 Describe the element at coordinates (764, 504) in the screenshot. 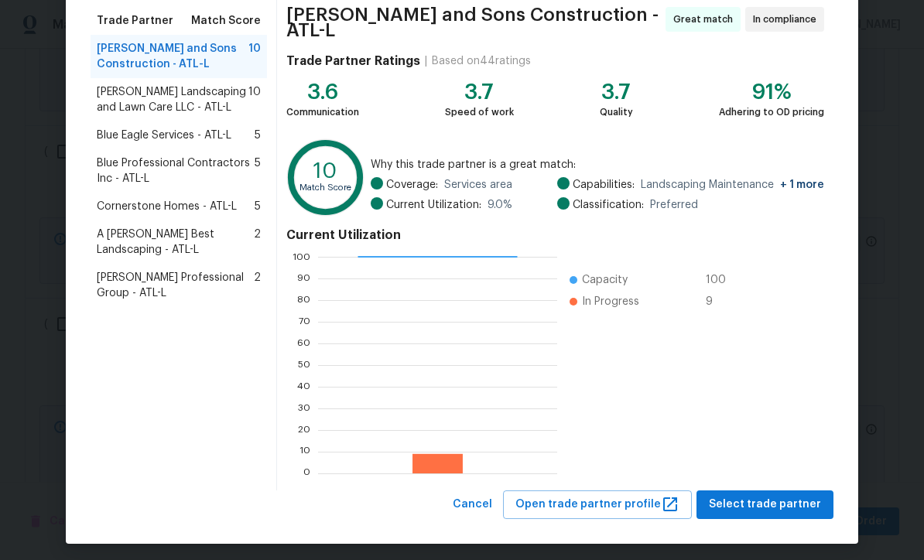

I see `button: Select trade partner` at that location.